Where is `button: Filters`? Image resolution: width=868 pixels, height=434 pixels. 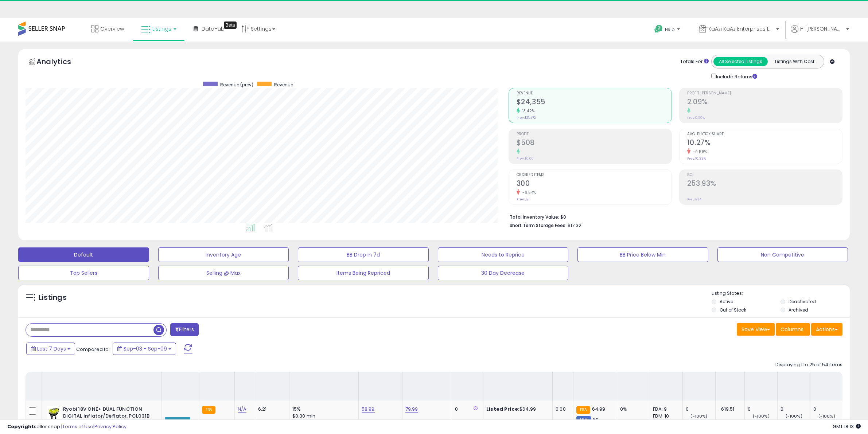 button: Filters is located at coordinates (185, 329).